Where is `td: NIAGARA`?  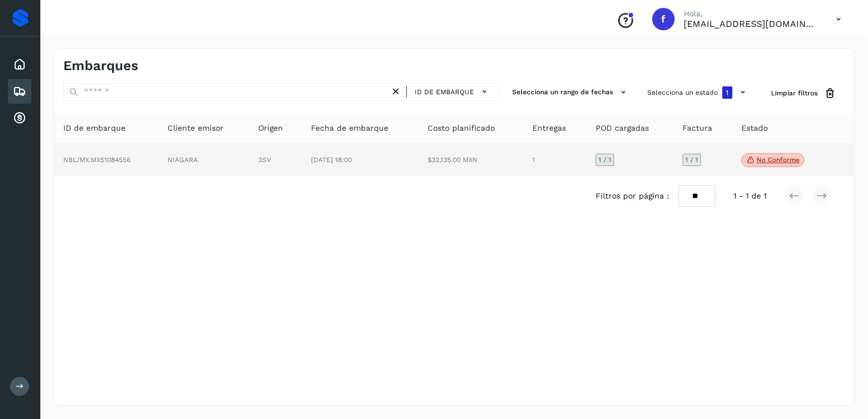
td: NIAGARA is located at coordinates (204, 161).